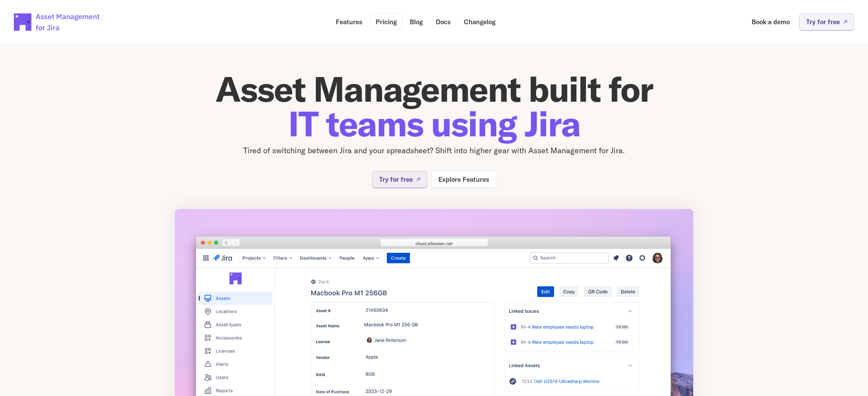 The height and width of the screenshot is (396, 868). What do you see at coordinates (771, 21) in the screenshot?
I see `a: Book a demo` at bounding box center [771, 21].